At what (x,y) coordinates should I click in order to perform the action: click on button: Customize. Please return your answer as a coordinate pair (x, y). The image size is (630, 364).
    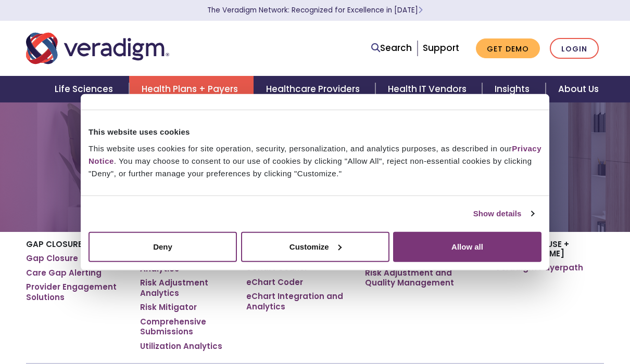
    Looking at the image, I should click on (315, 247).